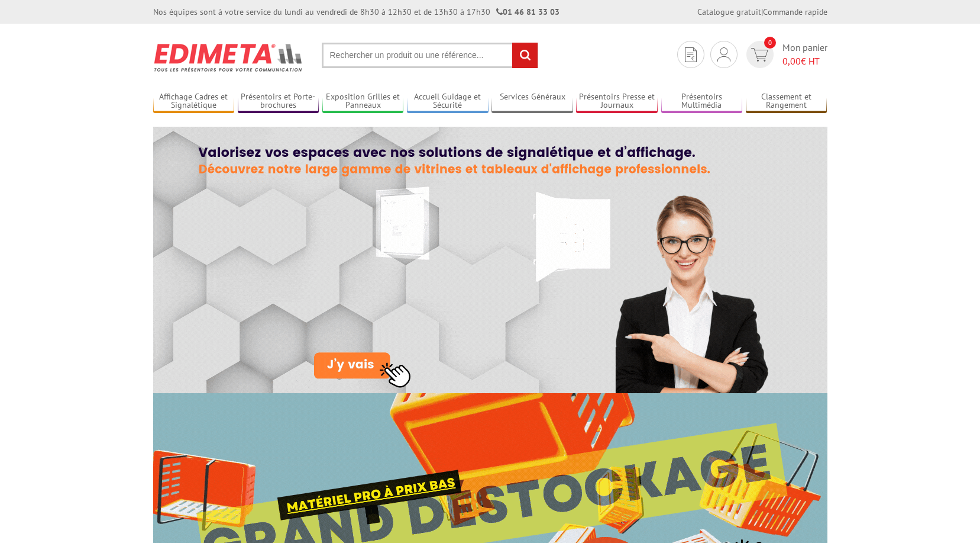 The image size is (980, 543). I want to click on a: Commande rapide, so click(795, 12).